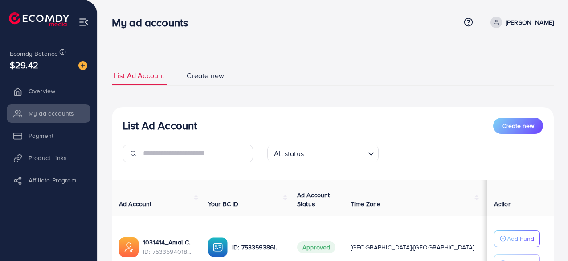 This screenshot has height=261, width=568. Describe the element at coordinates (365, 204) in the screenshot. I see `span: Time Zone` at that location.